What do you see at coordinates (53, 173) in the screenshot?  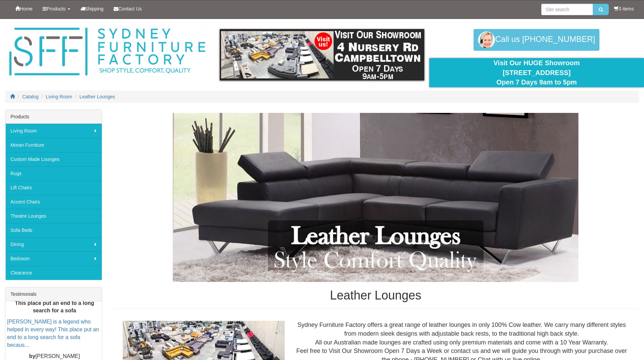 I see `a: Rugs` at bounding box center [53, 173].